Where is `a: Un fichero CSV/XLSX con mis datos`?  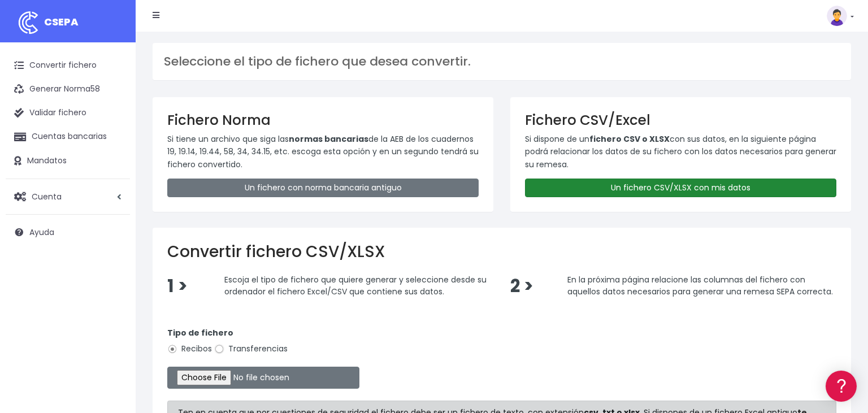
a: Un fichero CSV/XLSX con mis datos is located at coordinates (680, 187).